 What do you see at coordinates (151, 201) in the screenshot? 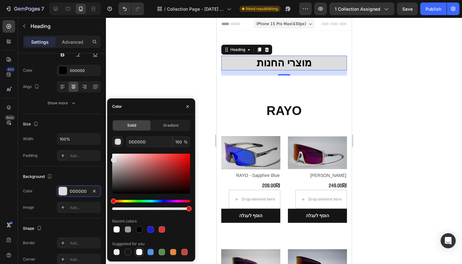
I see `div: Hue` at bounding box center [151, 201].